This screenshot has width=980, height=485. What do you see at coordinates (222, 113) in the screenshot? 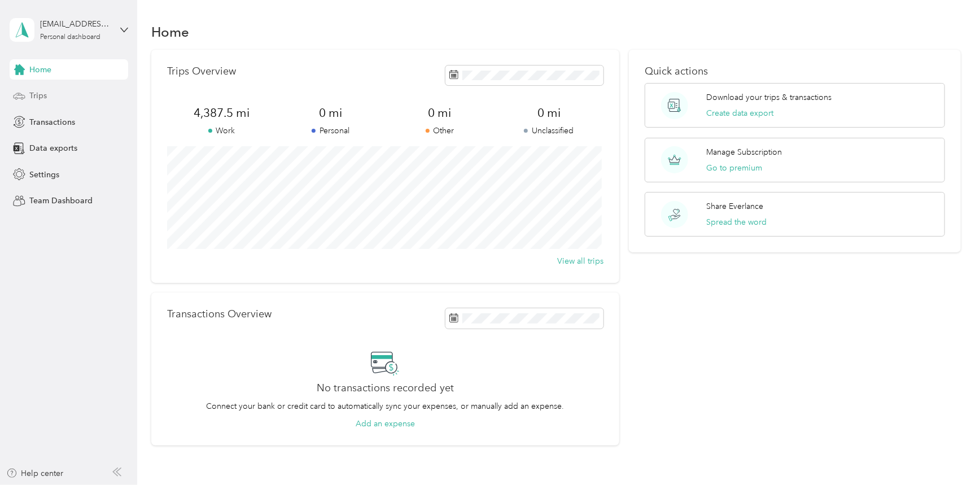
I see `span: 4,387.5 mi` at bounding box center [222, 113].